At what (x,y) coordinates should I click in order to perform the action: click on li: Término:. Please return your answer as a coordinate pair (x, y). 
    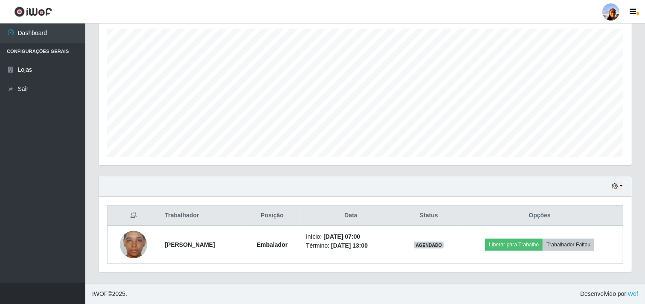
    Looking at the image, I should click on (351, 245).